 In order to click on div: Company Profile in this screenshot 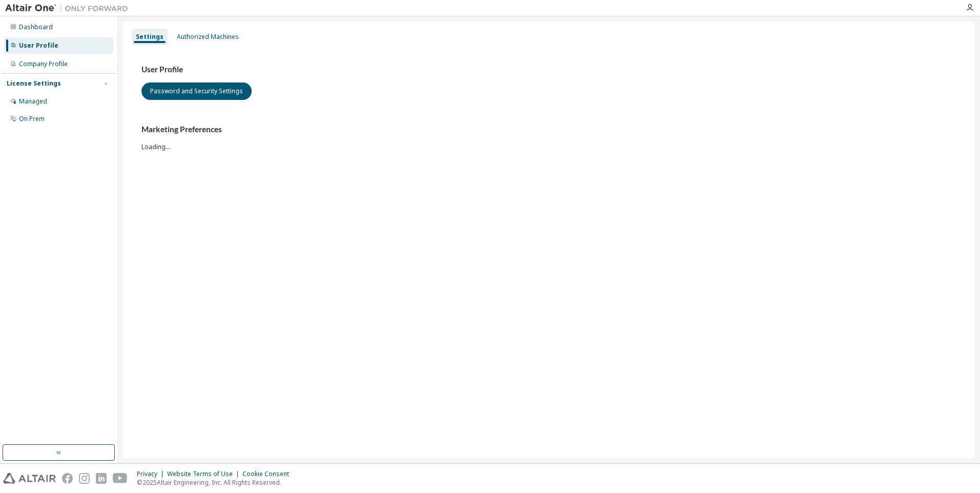, I will do `click(43, 64)`.